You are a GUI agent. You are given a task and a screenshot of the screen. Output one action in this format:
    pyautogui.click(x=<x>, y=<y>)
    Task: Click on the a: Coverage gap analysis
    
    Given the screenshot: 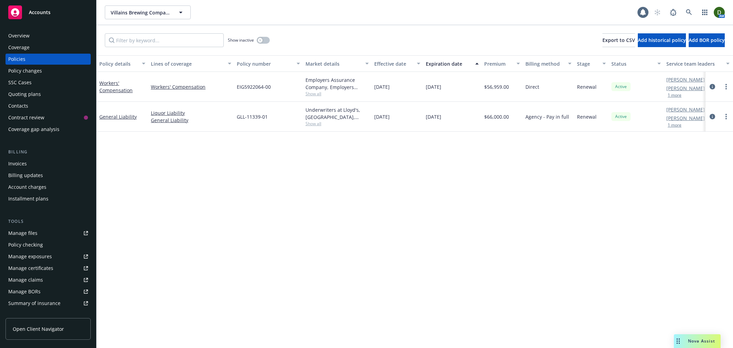 What is the action you would take?
    pyautogui.click(x=48, y=129)
    